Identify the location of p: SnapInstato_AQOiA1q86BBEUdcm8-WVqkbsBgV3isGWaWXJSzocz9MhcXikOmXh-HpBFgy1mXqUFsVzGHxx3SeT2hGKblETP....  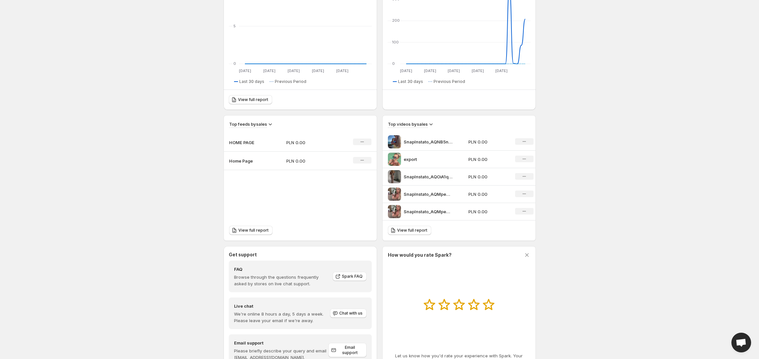
(428, 177).